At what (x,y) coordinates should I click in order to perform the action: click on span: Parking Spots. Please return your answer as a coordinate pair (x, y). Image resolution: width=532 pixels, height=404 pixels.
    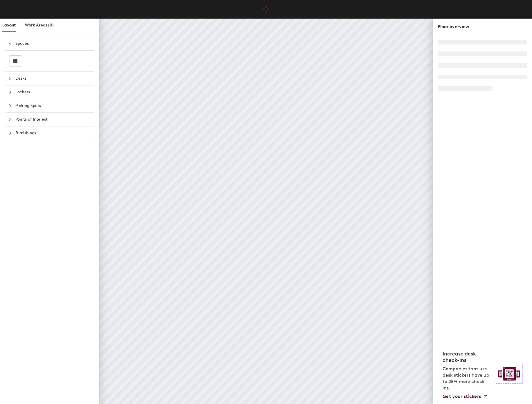
    Looking at the image, I should click on (53, 106).